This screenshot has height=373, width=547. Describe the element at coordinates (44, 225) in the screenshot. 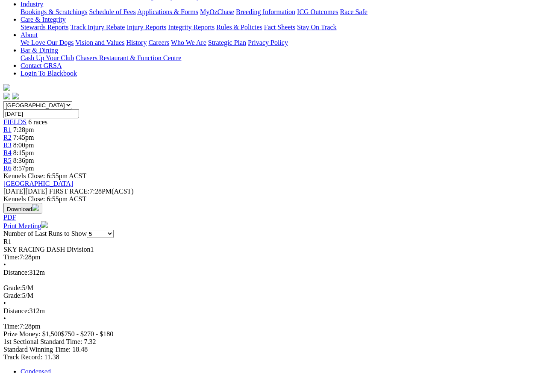

I see `img: printer.svg` at that location.